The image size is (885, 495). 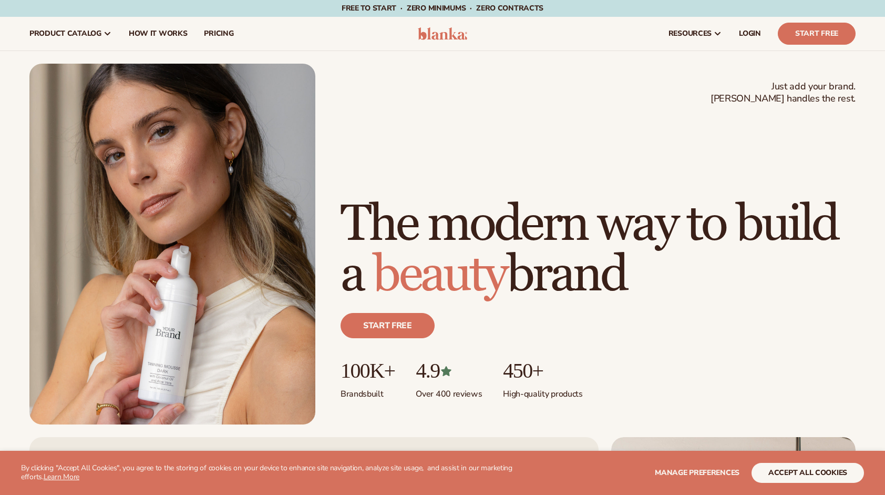 I want to click on h1: The modern way to build a brand, so click(x=598, y=250).